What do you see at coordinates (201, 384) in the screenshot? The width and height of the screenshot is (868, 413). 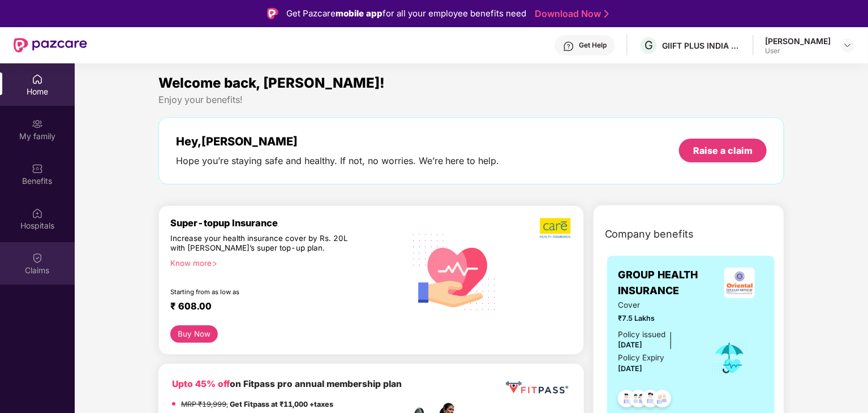 I see `b: Upto 45% off` at bounding box center [201, 384].